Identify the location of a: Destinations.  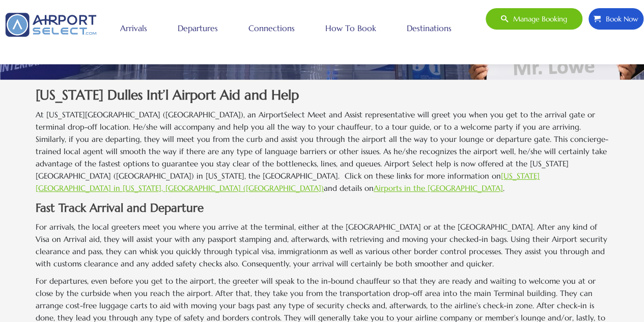
(430, 28).